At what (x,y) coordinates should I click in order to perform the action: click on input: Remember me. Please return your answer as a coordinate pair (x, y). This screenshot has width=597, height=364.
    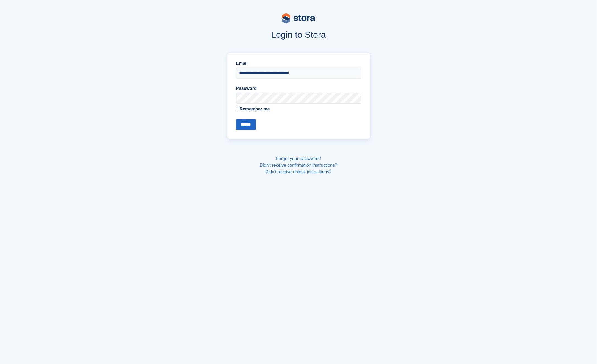
    Looking at the image, I should click on (238, 108).